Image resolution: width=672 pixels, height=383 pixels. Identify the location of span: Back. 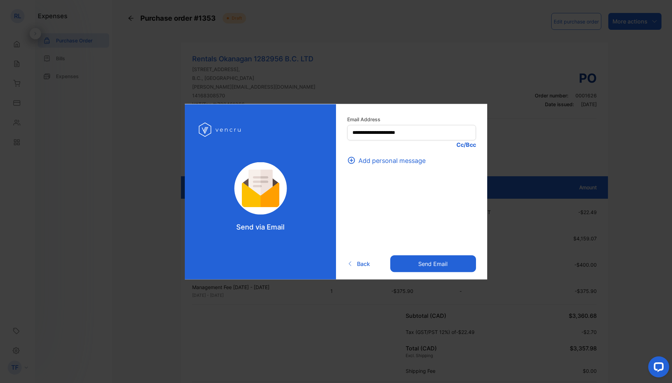
(364, 264).